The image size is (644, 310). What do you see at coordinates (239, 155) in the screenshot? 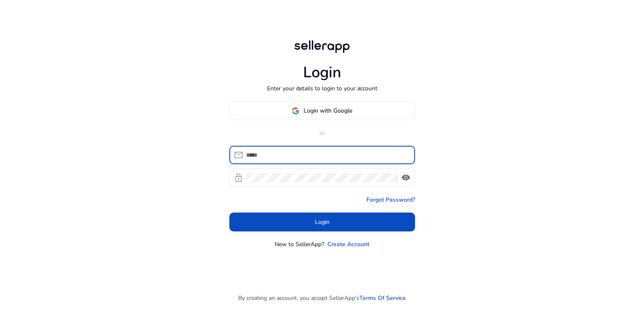
I see `span: mail` at bounding box center [239, 155].